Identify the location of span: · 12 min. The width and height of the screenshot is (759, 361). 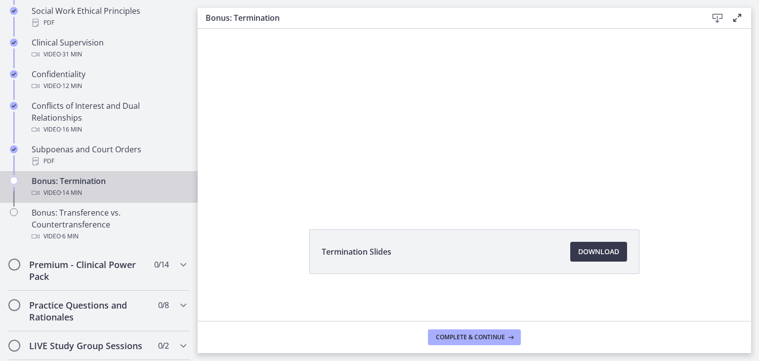
(71, 86).